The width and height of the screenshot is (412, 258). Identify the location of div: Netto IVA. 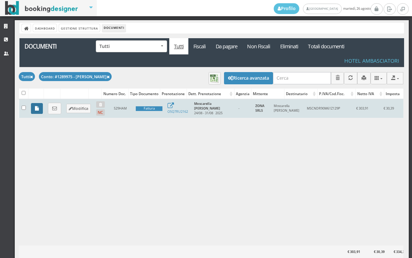
(370, 94).